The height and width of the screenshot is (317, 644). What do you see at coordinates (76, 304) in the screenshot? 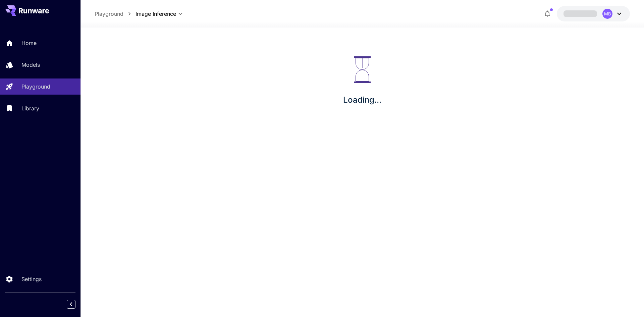
I see `div: Collapse sidebar` at bounding box center [76, 304].